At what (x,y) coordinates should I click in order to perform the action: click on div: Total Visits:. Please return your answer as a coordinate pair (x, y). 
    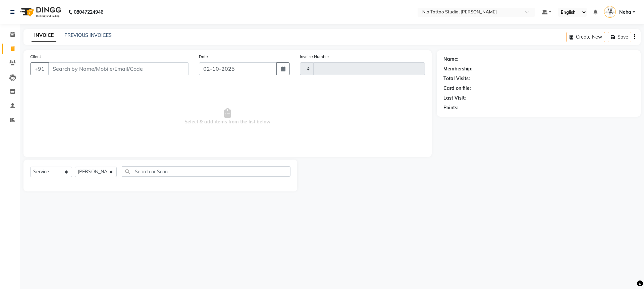
    Looking at the image, I should click on (456, 78).